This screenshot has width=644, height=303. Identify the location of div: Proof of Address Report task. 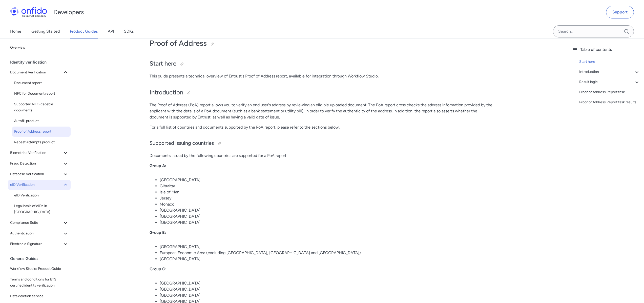
(610, 92).